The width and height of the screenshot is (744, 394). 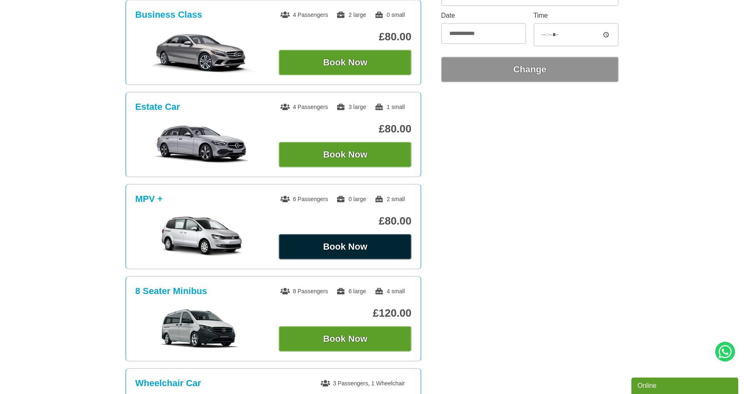 I want to click on img: Business Class, so click(x=201, y=52).